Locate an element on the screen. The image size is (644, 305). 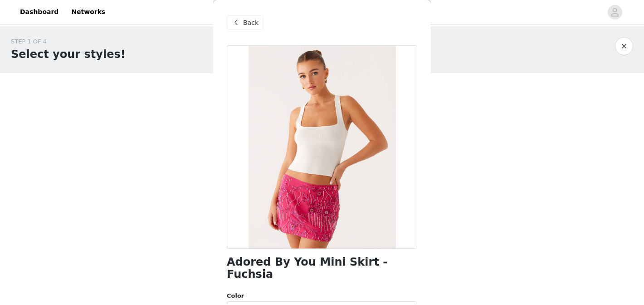
a: Dashboard is located at coordinates (39, 12).